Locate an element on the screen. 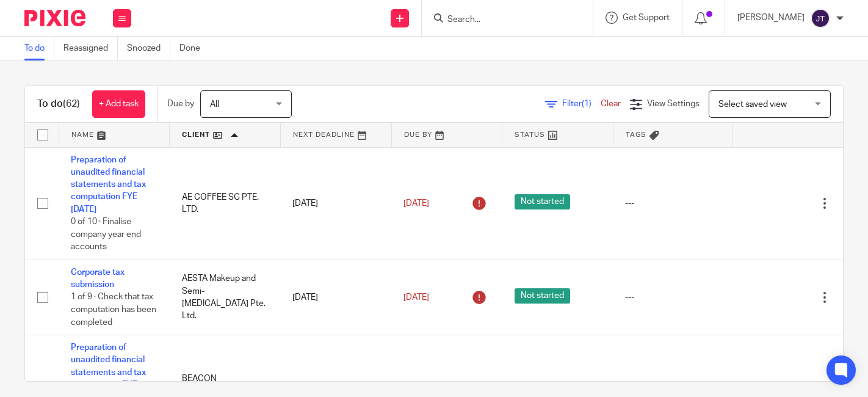  input: Search is located at coordinates (501, 20).